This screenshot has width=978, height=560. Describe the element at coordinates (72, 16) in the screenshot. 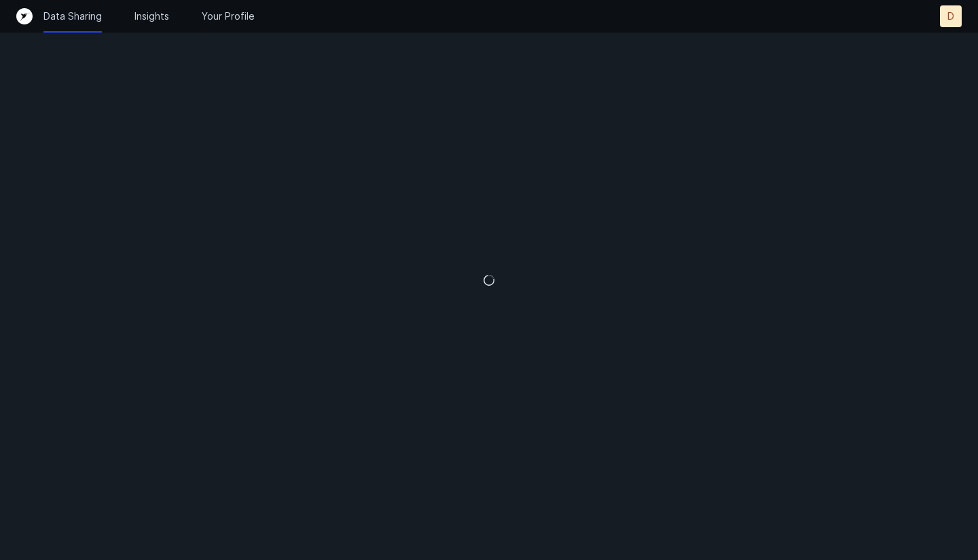

I see `a: Data Sharing` at that location.